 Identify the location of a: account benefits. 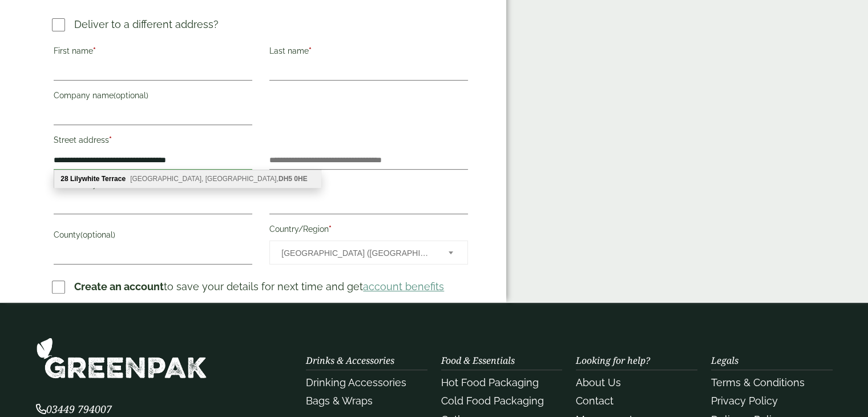
(404, 286).